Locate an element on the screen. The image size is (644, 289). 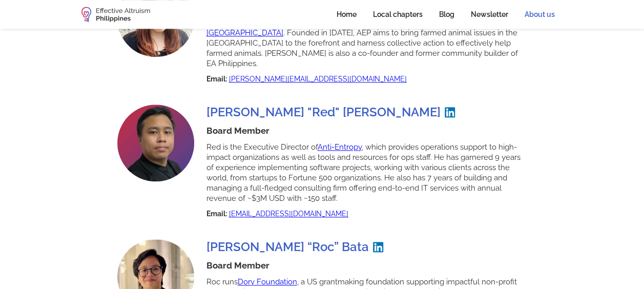
a: home is located at coordinates (115, 15).